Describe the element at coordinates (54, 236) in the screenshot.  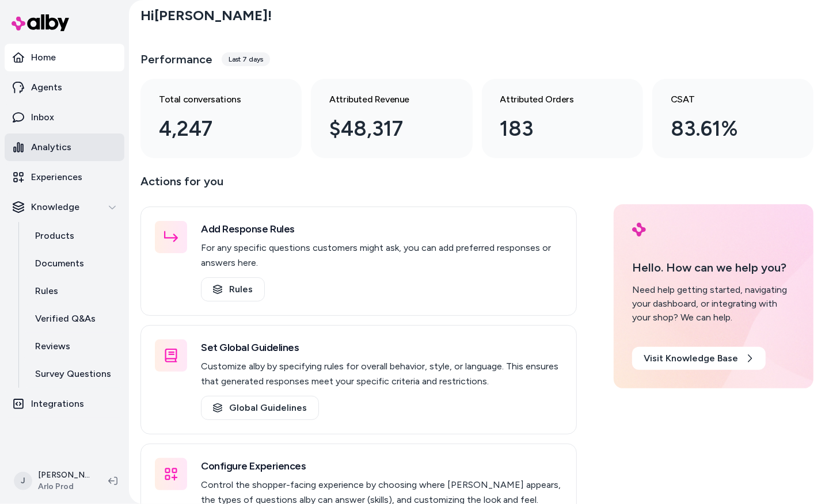
I see `p: Products` at that location.